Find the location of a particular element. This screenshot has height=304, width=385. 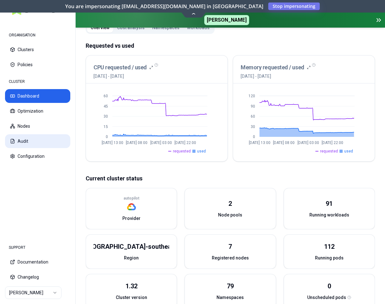

tspan: 15 is located at coordinates (106, 127).